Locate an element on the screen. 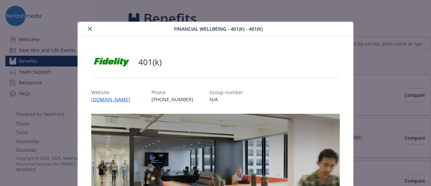 This screenshot has width=431, height=186. p: Group number is located at coordinates (226, 92).